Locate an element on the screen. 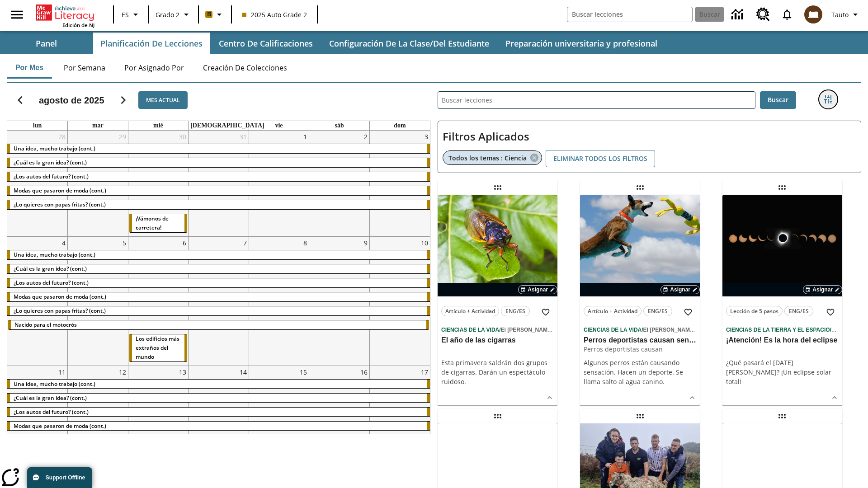  button: Creación de colecciones is located at coordinates (245, 68).